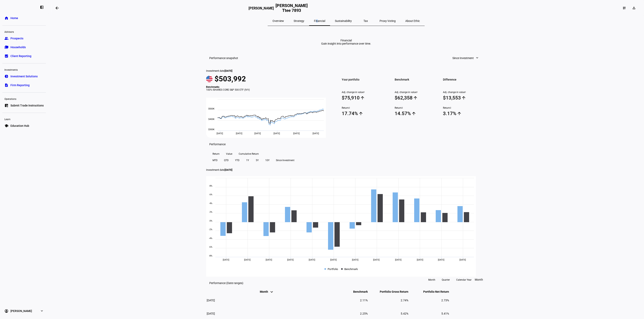 This screenshot has width=644, height=319. What do you see at coordinates (624, 8) in the screenshot?
I see `mat-icon: dashboard_customize` at bounding box center [624, 8].